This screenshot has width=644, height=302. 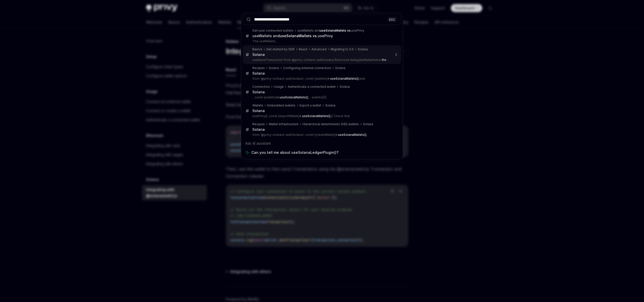 I want to click on div: Get user connected wallets, so click(x=273, y=31).